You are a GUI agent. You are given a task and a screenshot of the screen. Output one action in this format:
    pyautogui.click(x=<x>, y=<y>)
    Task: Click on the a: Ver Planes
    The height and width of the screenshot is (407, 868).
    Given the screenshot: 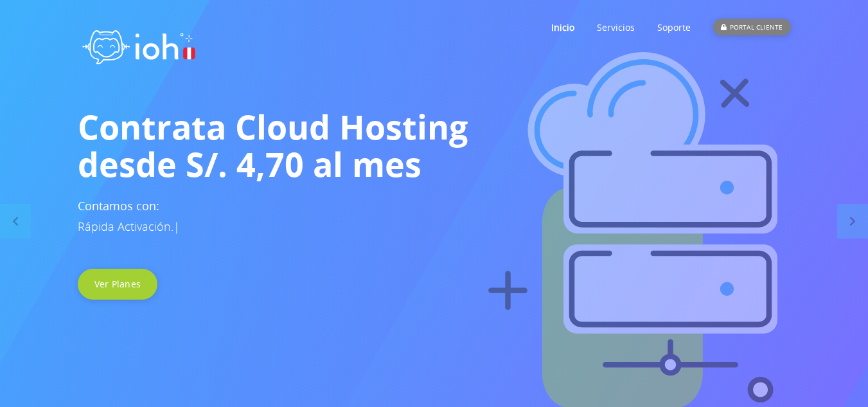 What is the action you would take?
    pyautogui.click(x=117, y=284)
    